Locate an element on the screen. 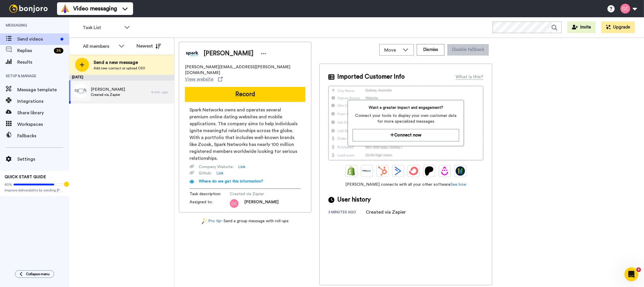  img: Image of Zachary Schleien is located at coordinates (192, 54).